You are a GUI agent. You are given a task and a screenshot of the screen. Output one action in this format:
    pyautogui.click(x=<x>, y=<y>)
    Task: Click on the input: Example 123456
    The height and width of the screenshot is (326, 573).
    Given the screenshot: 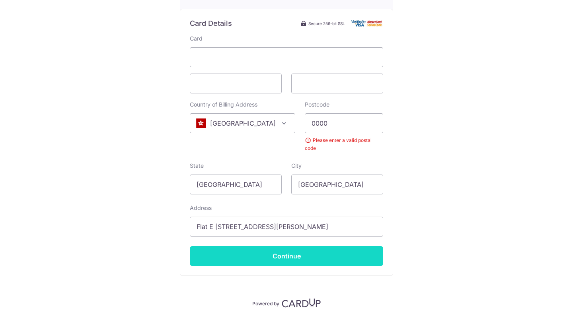 What is the action you would take?
    pyautogui.click(x=344, y=123)
    